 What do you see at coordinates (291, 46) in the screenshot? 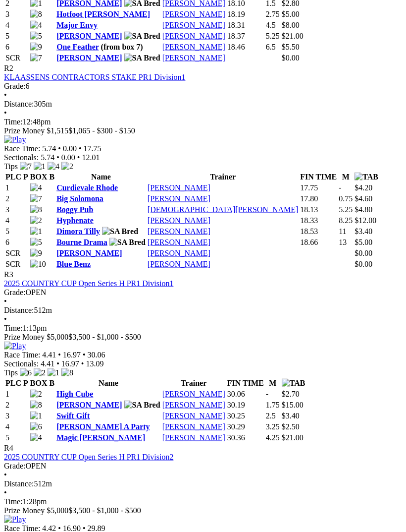
I see `span: $5.50` at bounding box center [291, 46].